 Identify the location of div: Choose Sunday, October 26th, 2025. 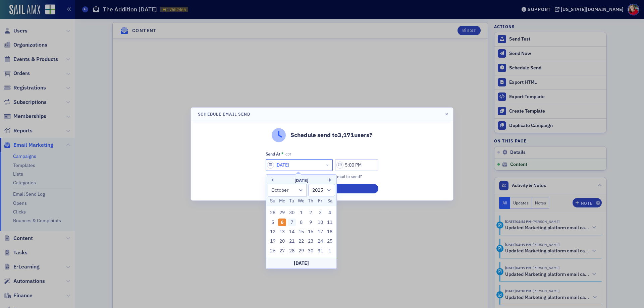
(273, 251).